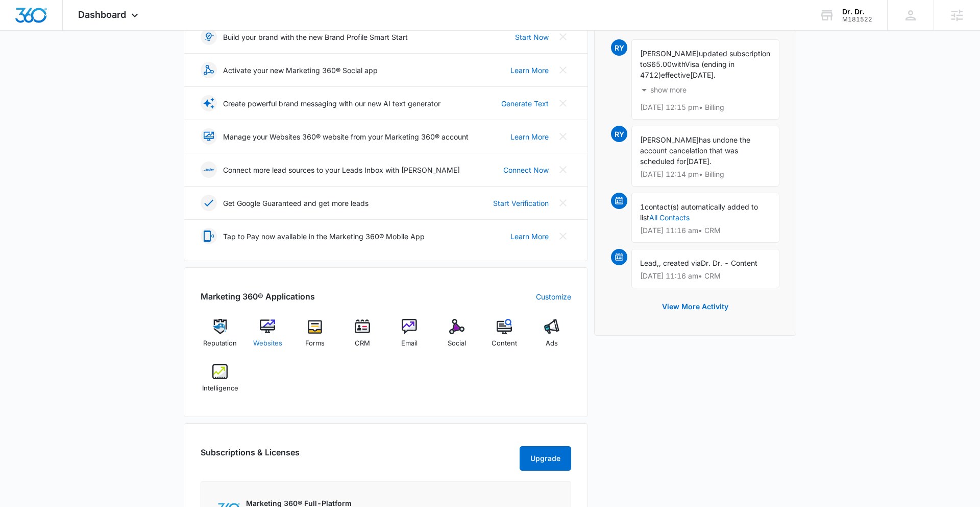 This screenshot has width=980, height=507. Describe the element at coordinates (220, 382) in the screenshot. I see `a: Intelligence` at that location.